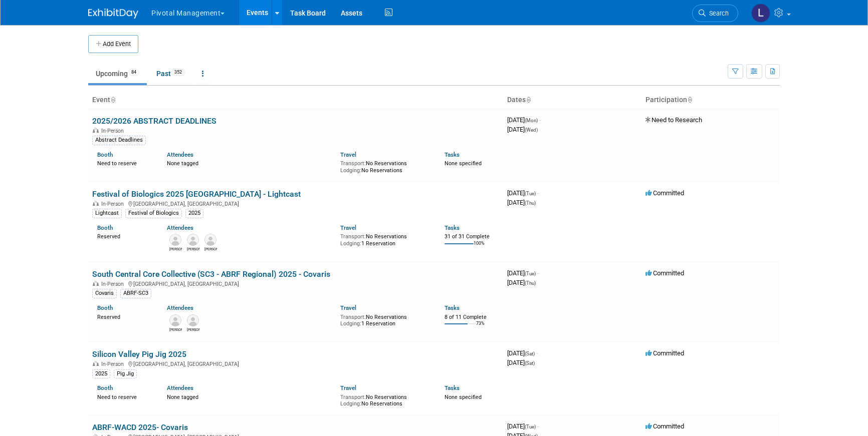 The height and width of the screenshot is (436, 868). What do you see at coordinates (471, 318) in the screenshot?
I see `div: 8 of 11 Complete` at bounding box center [471, 318].